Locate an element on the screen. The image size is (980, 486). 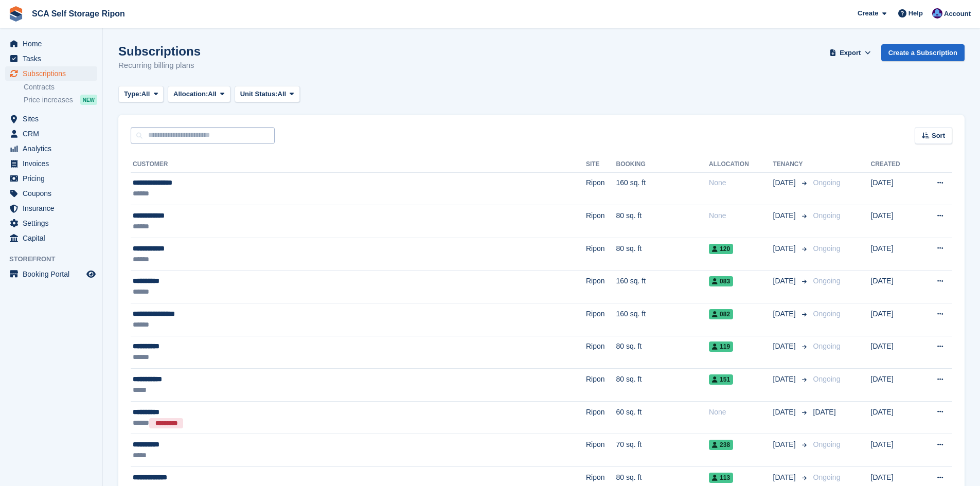
h1: Subscriptions is located at coordinates (160, 51).